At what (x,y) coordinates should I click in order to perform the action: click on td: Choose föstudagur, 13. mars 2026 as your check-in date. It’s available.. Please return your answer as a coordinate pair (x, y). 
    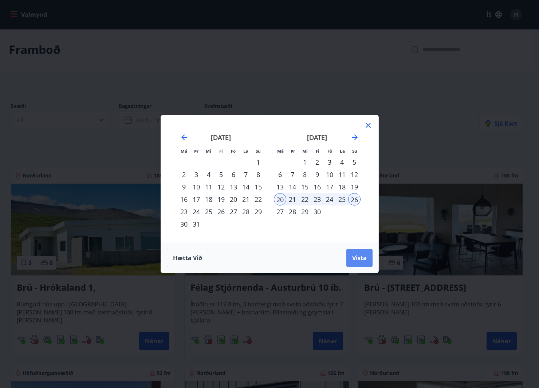
    Looking at the image, I should click on (233, 187).